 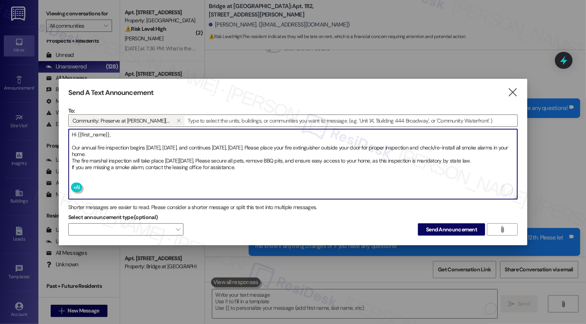 What do you see at coordinates (352, 121) in the screenshot?
I see `input: Type to select the units, buildings, or communities you want to message. (e.g. 'Unit 1A', 'Buildi...` at bounding box center [352, 121].